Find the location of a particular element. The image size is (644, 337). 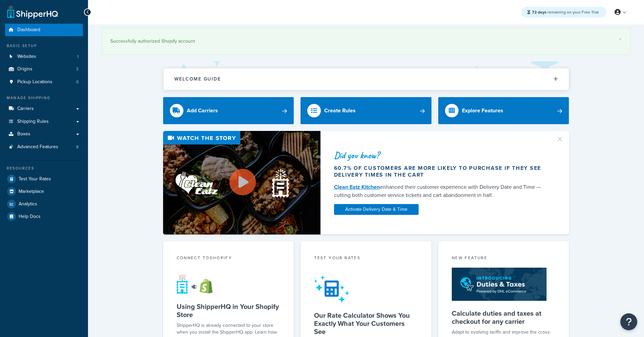

a: Carriers is located at coordinates (44, 109).